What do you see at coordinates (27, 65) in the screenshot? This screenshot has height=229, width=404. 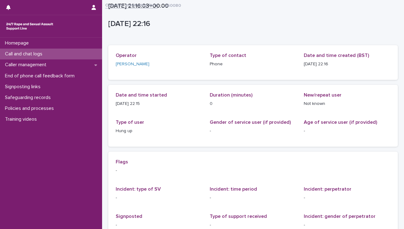 I see `p: Caller management` at bounding box center [27, 65].